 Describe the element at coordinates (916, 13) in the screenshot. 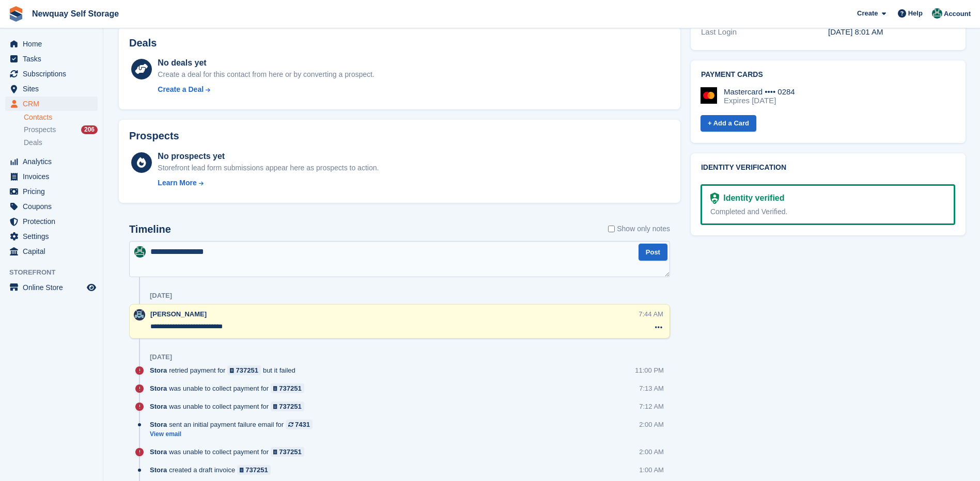

I see `span: Help` at that location.